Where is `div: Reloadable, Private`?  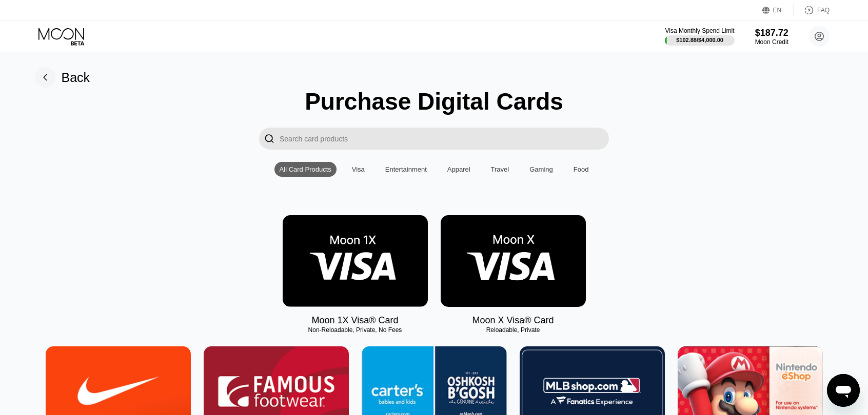
div: Reloadable, Private is located at coordinates (513, 330).